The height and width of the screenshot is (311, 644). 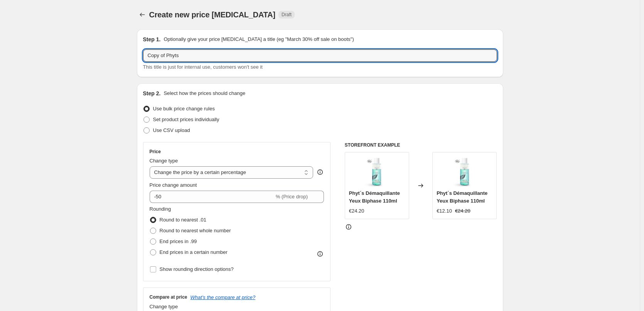 What do you see at coordinates (194, 252) in the screenshot?
I see `span: End prices in a certain number` at bounding box center [194, 252].